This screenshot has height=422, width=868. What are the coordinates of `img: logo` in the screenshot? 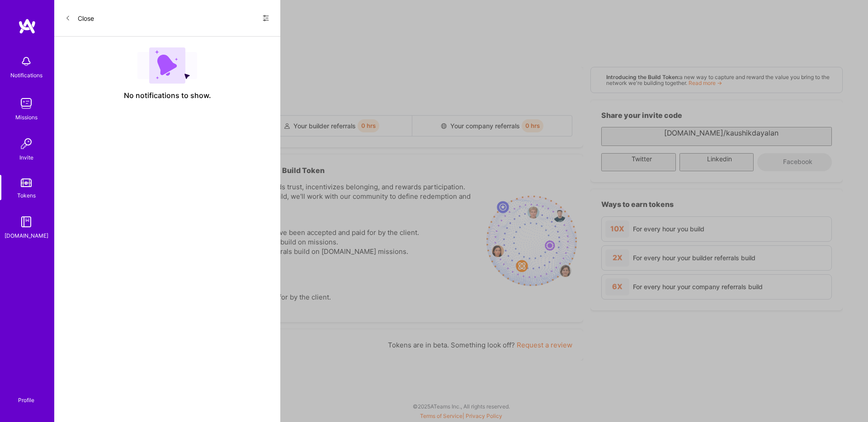 It's located at (27, 27).